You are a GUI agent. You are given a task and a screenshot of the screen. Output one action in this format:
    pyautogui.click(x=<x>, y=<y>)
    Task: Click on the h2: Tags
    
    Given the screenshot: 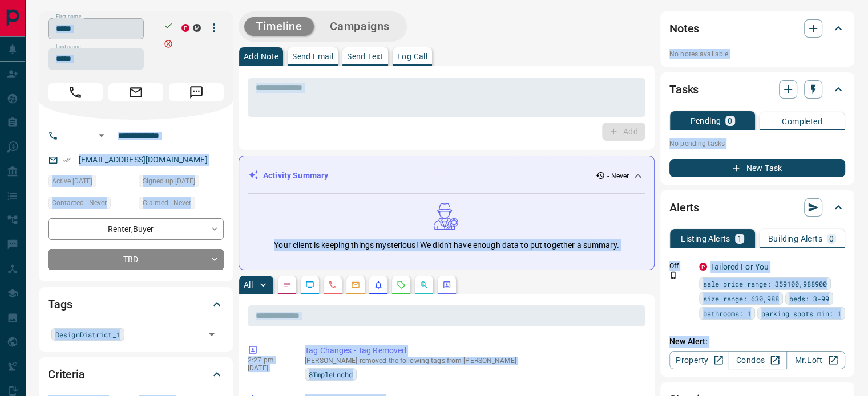 What is the action you would take?
    pyautogui.click(x=60, y=305)
    